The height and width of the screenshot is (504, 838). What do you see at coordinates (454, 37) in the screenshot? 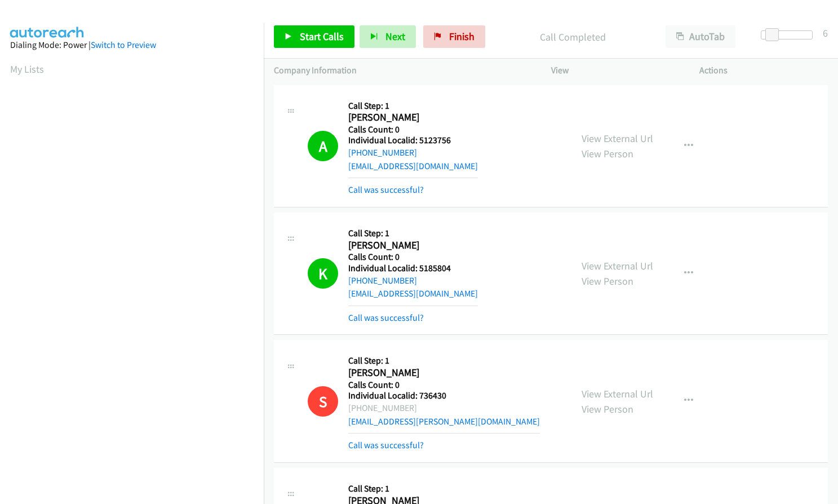
I see `a: Finish` at bounding box center [454, 37].